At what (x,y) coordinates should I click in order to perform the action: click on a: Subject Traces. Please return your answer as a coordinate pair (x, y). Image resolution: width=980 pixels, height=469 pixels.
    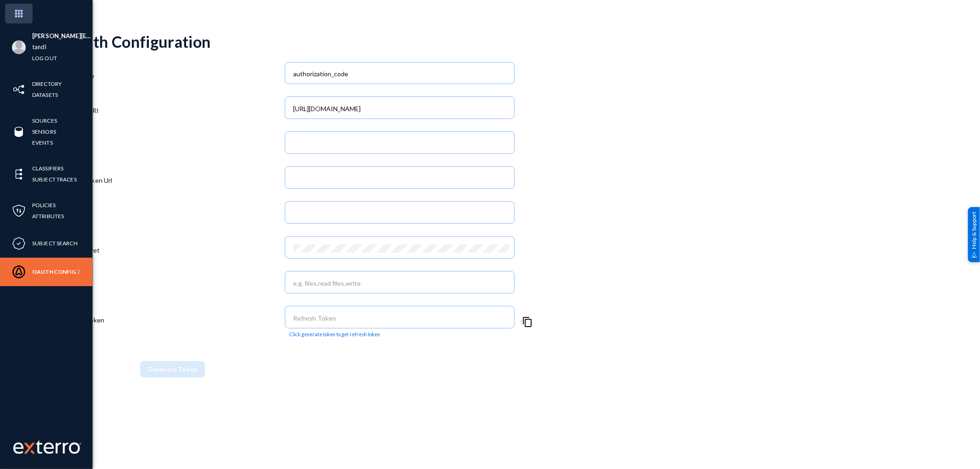
    Looking at the image, I should click on (54, 179).